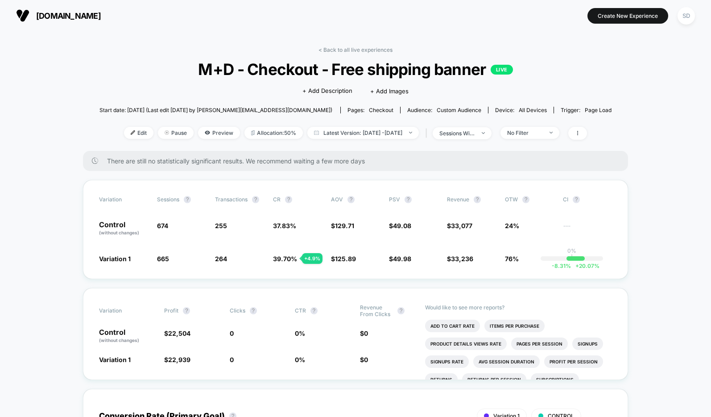 The width and height of the screenshot is (711, 417). I want to click on span: + Add Description, so click(328, 91).